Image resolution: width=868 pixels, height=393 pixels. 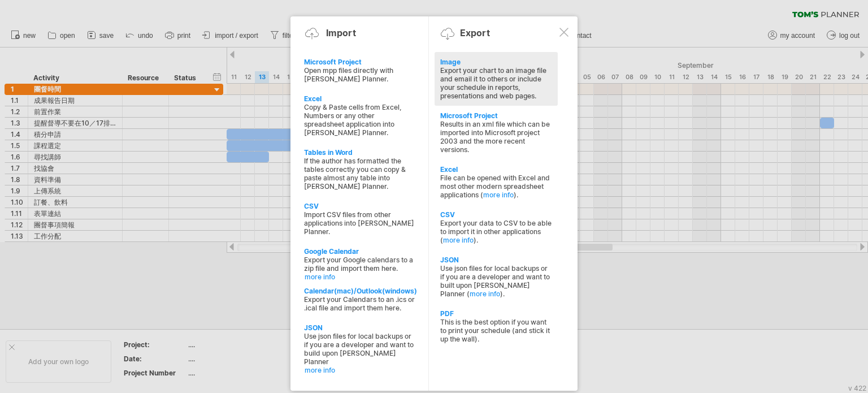 What do you see at coordinates (496, 231) in the screenshot?
I see `div: Export your data to CSV to be able to import it in other applications ( ).` at bounding box center [496, 231].